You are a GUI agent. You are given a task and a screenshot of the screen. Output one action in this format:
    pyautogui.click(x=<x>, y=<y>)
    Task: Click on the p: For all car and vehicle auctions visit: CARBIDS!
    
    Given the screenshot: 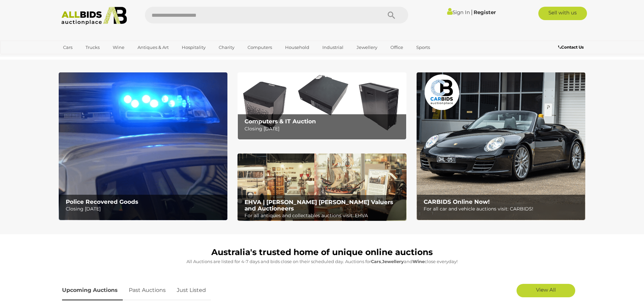 What is the action you would take?
    pyautogui.click(x=503, y=209)
    